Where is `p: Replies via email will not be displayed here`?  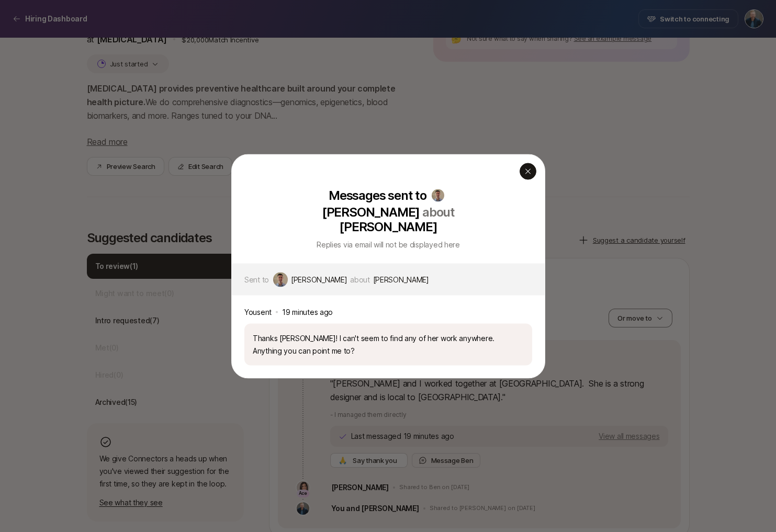
p: Replies via email will not be displayed here is located at coordinates (388, 245).